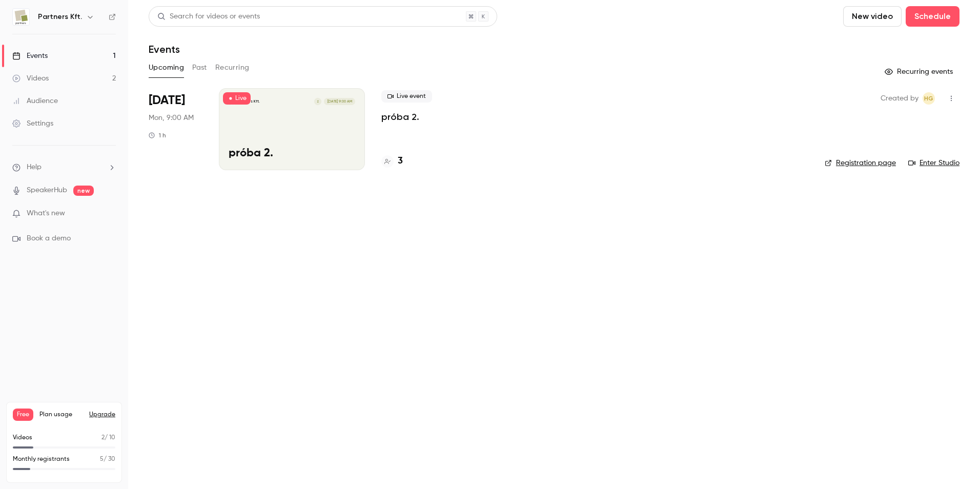 This screenshot has height=489, width=980. What do you see at coordinates (61, 415) in the screenshot?
I see `span: Plan usage` at bounding box center [61, 415].